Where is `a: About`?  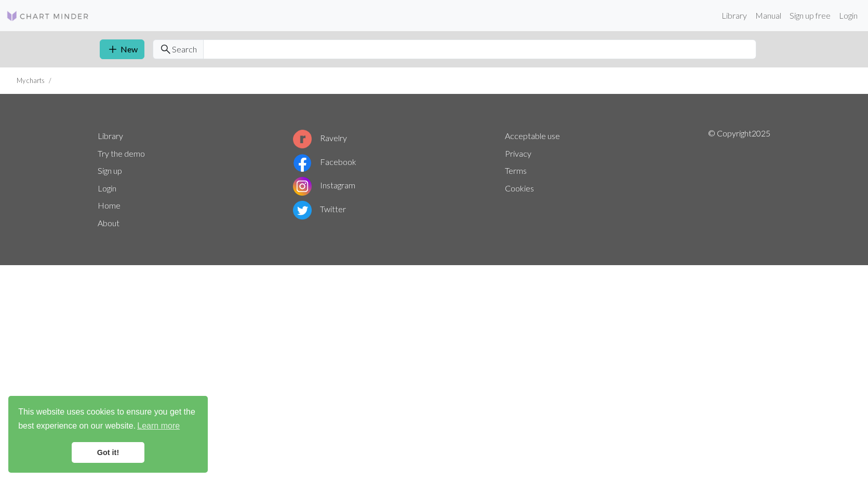
a: About is located at coordinates (109, 223).